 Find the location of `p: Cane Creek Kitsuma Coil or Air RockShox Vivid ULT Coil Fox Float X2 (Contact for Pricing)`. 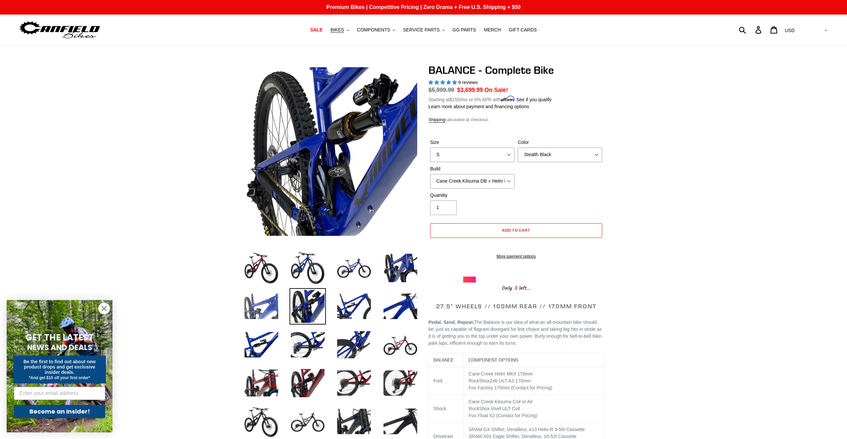

p: Cane Creek Kitsuma Coil or Air RockShox Vivid ULT Coil Fox Float X2 (Contact for Pricing) is located at coordinates (534, 409).